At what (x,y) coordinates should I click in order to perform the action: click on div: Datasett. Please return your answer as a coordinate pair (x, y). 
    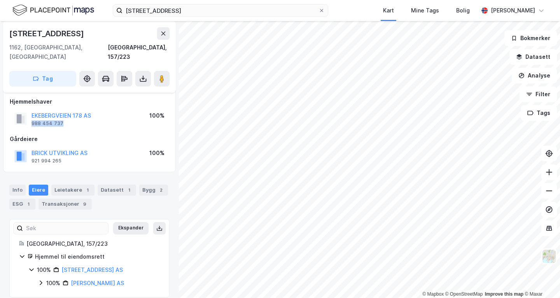
    Looking at the image, I should click on (117, 190).